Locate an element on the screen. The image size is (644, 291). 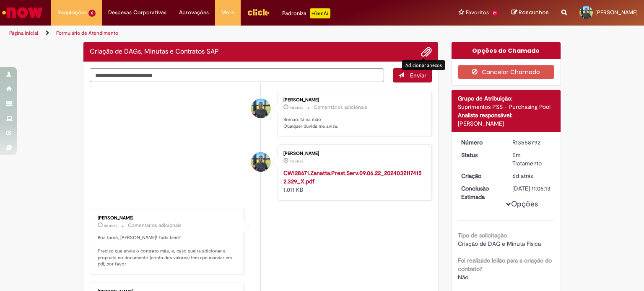
div: Opções do Chamado is located at coordinates (506, 51).